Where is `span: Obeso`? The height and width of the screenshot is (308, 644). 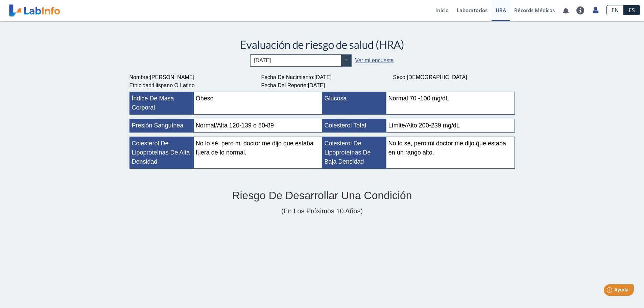 span: Obeso is located at coordinates (205, 99).